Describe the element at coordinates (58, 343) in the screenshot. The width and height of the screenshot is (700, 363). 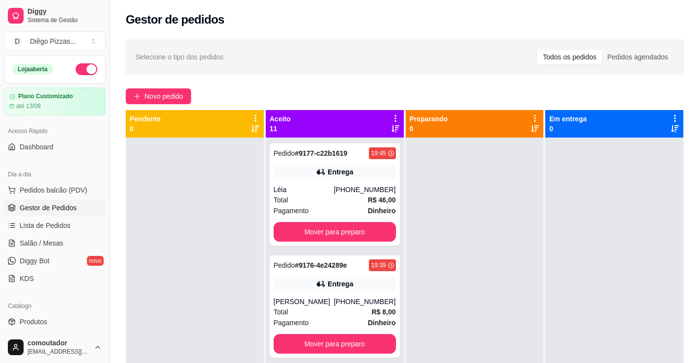
I see `span: comoutador` at that location.